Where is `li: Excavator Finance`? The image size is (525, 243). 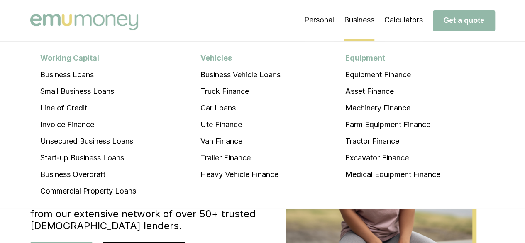
li: Excavator Finance is located at coordinates (393, 158).